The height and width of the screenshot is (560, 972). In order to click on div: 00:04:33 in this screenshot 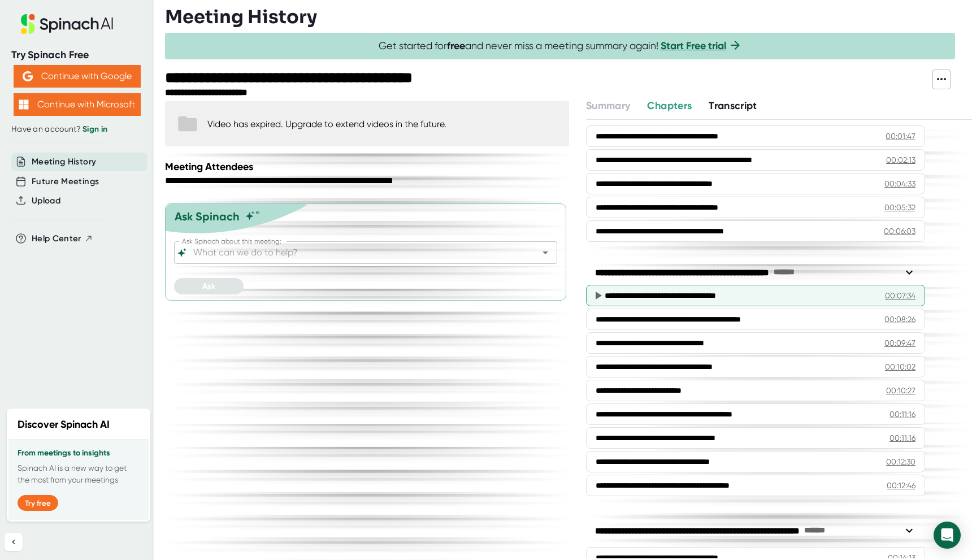, I will do `click(900, 184)`.